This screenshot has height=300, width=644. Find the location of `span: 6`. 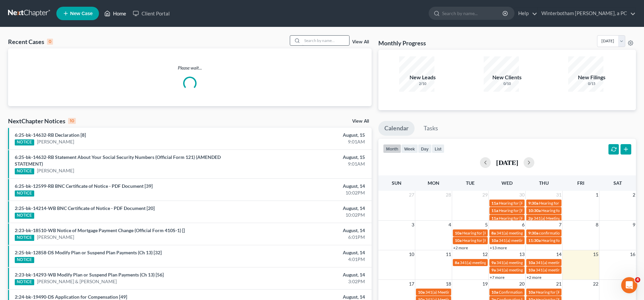

span: 6 is located at coordinates (524, 224).